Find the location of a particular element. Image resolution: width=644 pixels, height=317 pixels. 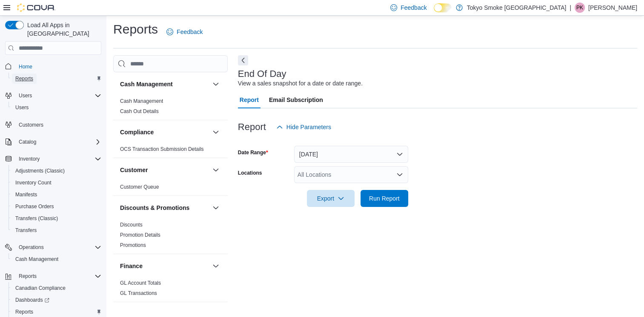

a: Customer Queue is located at coordinates (139, 187).